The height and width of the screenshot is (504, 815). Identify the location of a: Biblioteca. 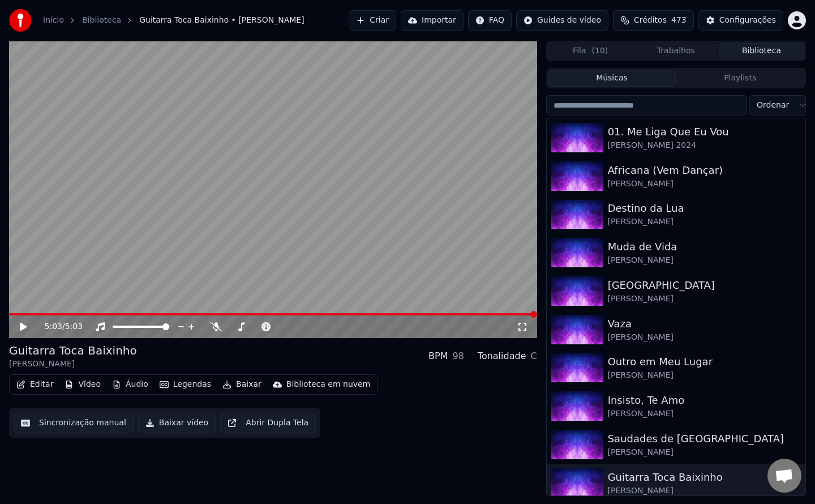
(101, 21).